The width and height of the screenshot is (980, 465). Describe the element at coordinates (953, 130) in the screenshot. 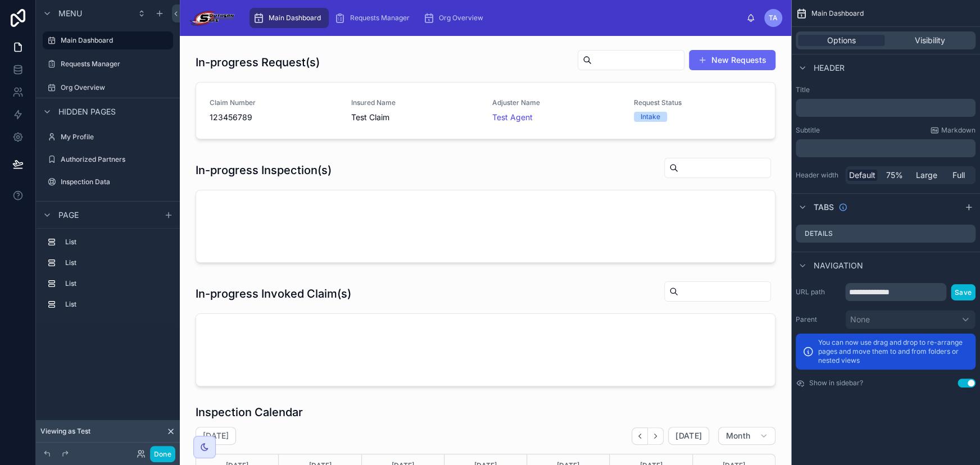

I see `a: Markdown` at that location.